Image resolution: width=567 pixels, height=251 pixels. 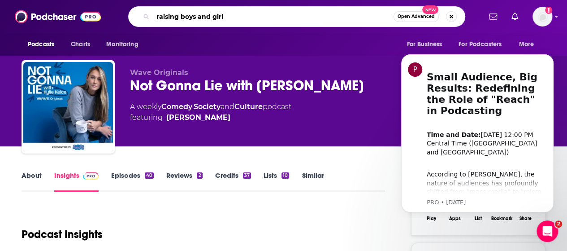 What do you see at coordinates (122, 44) in the screenshot?
I see `span: Monitoring` at bounding box center [122, 44].